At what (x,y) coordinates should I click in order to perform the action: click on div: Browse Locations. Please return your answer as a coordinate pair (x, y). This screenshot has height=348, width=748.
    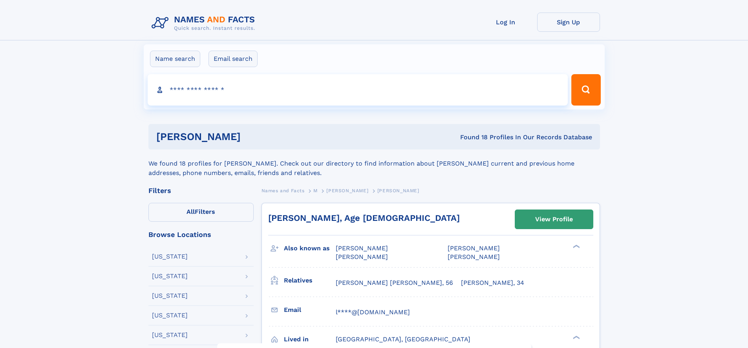
    Looking at the image, I should click on (201, 235).